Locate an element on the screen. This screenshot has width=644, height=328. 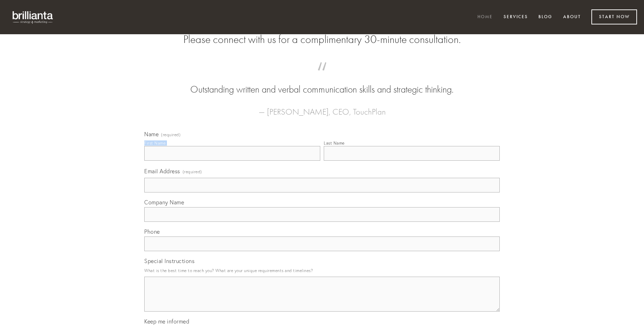
div: Last Name is located at coordinates (334, 143).